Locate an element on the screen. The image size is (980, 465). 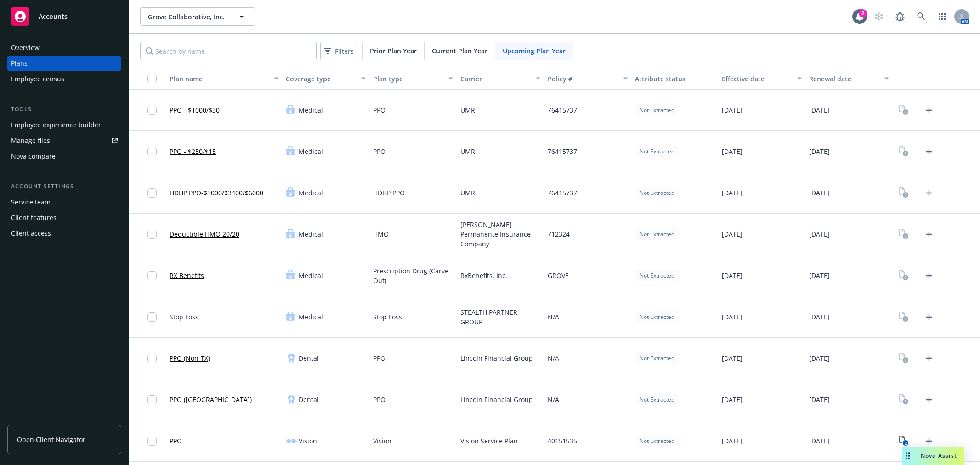
a: Client access is located at coordinates (64, 233).